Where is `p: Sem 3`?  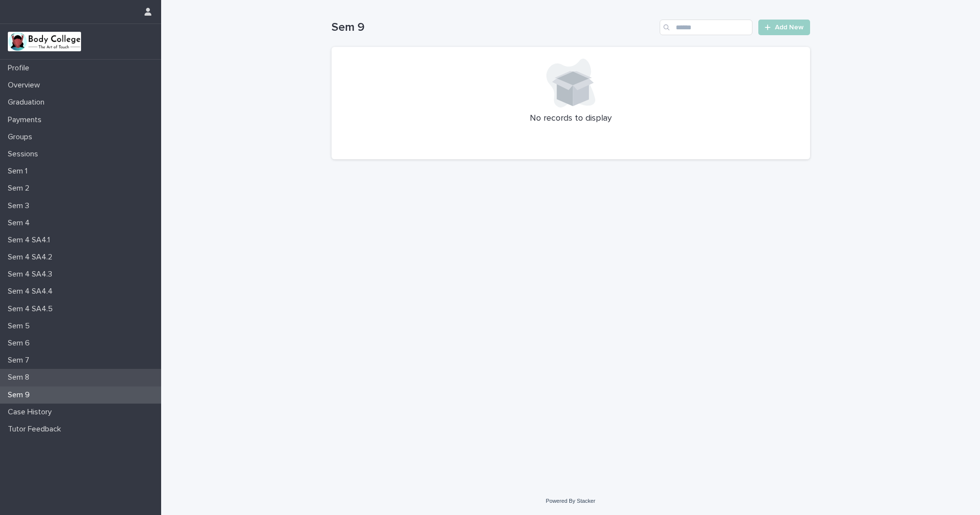 p: Sem 3 is located at coordinates (20, 206).